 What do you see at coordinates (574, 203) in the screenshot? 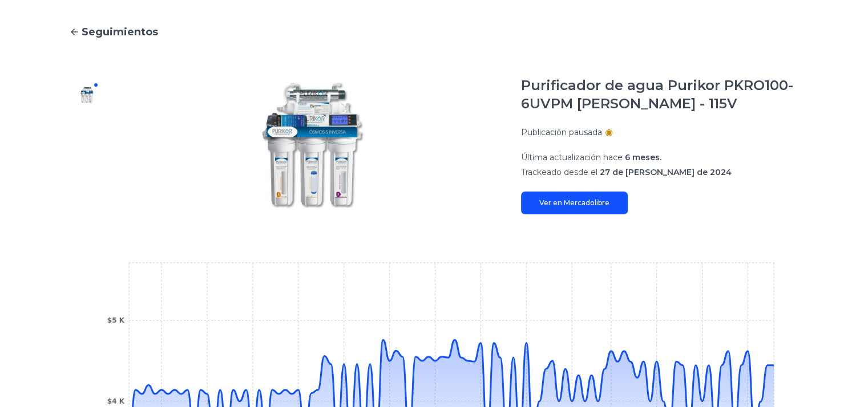
I see `a: Ver en Mercadolibre` at bounding box center [574, 203].